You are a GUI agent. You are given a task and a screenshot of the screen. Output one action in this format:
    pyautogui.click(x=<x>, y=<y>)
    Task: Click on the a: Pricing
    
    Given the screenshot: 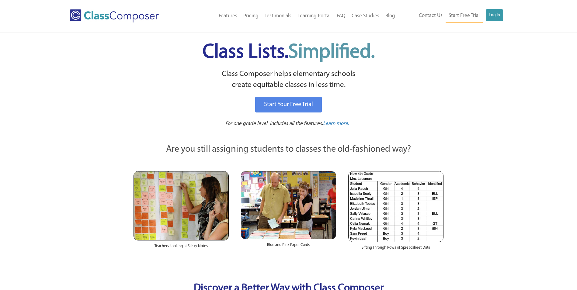 What is the action you would take?
    pyautogui.click(x=251, y=16)
    